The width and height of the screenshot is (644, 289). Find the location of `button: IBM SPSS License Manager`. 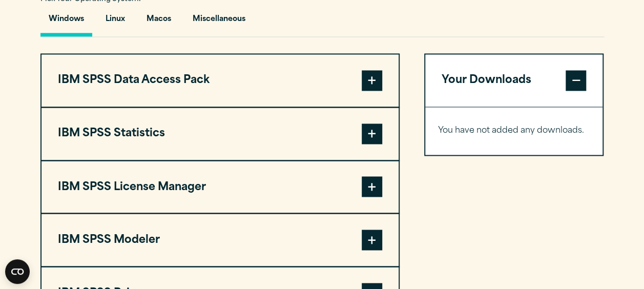

button: IBM SPSS License Manager is located at coordinates (220, 187).